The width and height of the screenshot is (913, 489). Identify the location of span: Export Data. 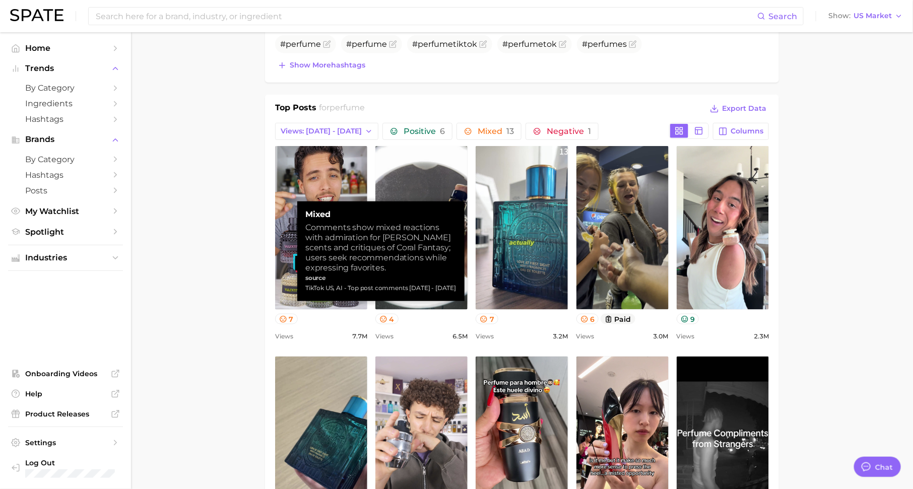
(745, 108).